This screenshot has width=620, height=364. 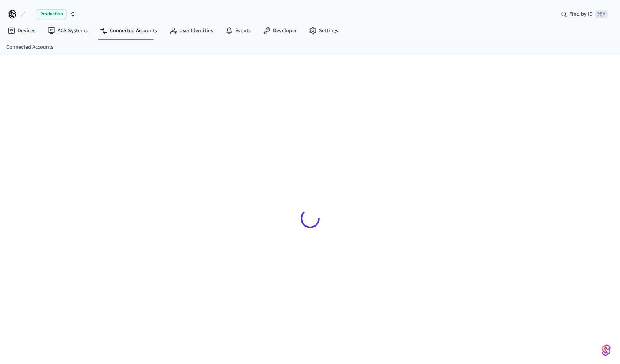 I want to click on a: Devices, so click(x=22, y=31).